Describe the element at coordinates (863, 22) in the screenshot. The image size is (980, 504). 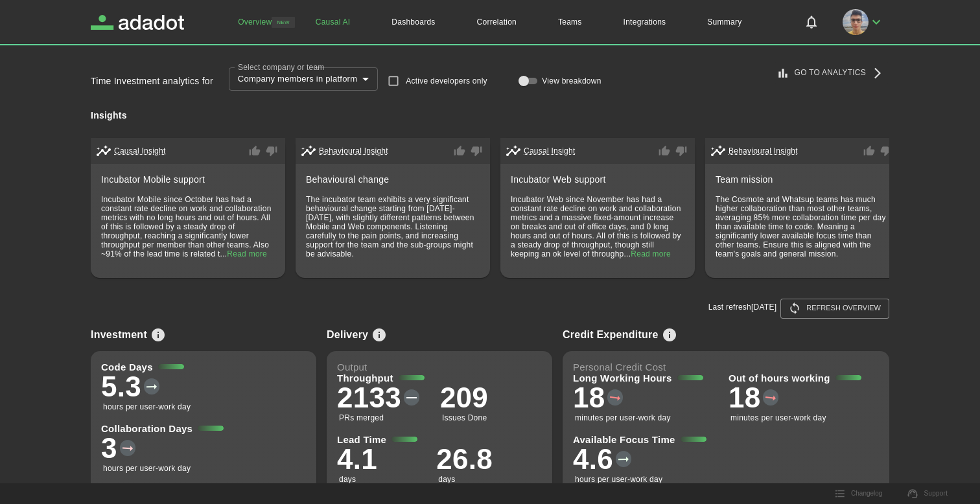
I see `button: groussosDev` at that location.